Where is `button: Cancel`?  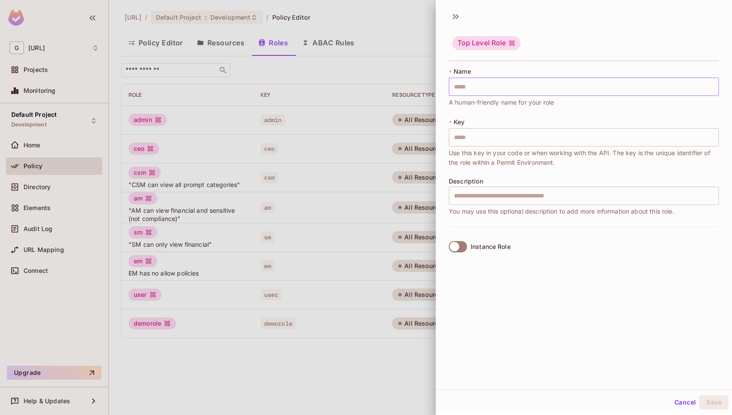 button: Cancel is located at coordinates (685, 402).